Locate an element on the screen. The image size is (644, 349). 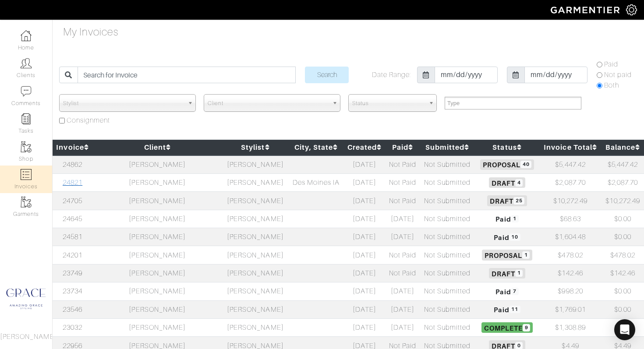
span: 40 is located at coordinates (525, 164).